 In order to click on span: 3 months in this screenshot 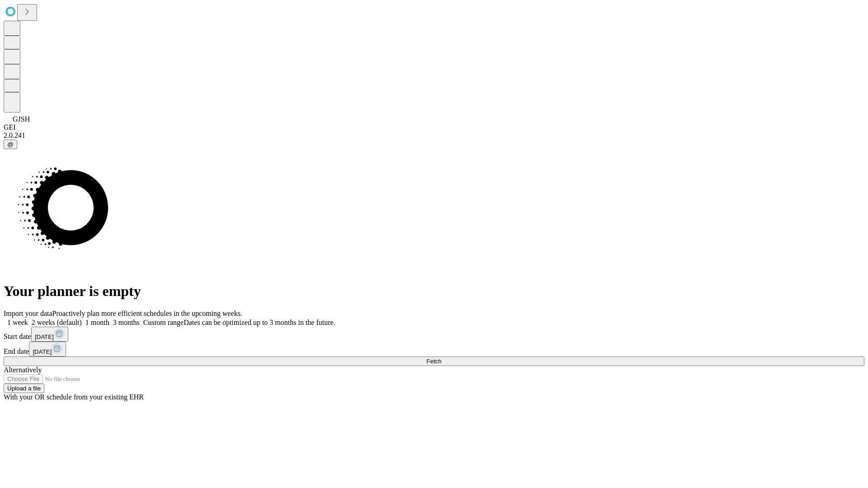, I will do `click(126, 322)`.